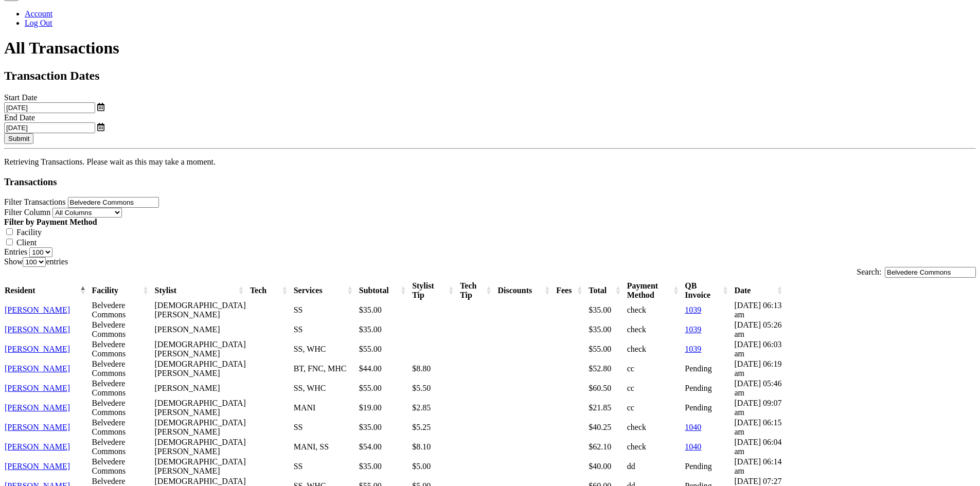 This screenshot has width=980, height=486. What do you see at coordinates (490, 48) in the screenshot?
I see `h1: All Transactions` at bounding box center [490, 48].